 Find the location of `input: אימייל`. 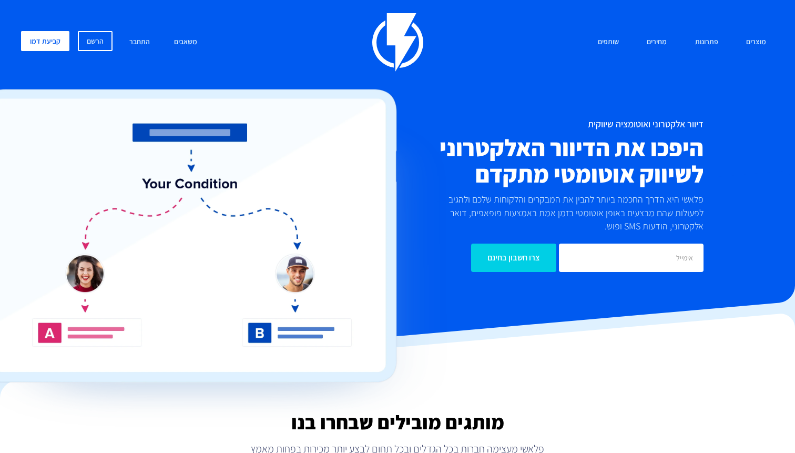

input: אימייל is located at coordinates (631, 258).